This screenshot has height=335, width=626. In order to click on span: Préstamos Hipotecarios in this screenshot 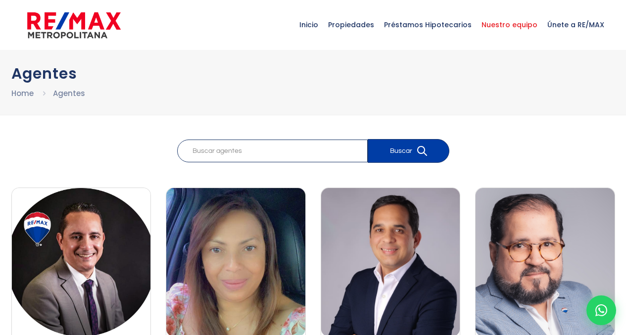, I will do `click(427, 25)`.